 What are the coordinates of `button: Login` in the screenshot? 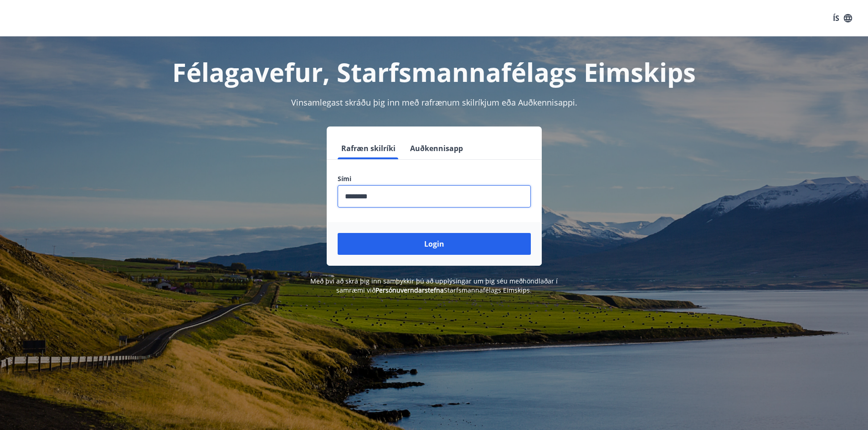 It's located at (434, 244).